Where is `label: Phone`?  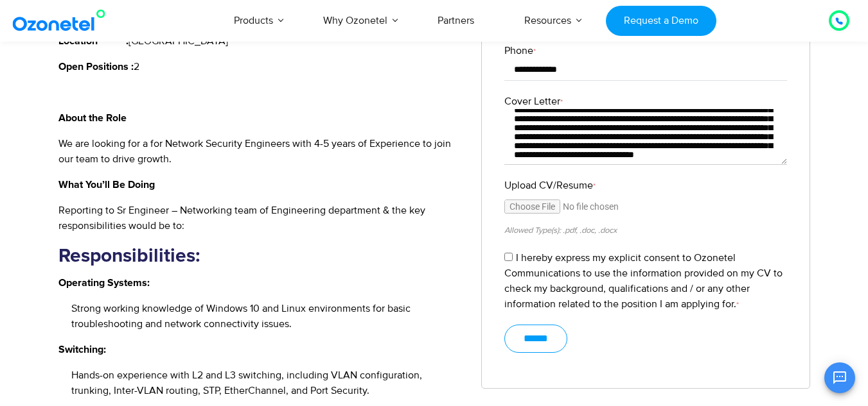
label: Phone is located at coordinates (646, 51).